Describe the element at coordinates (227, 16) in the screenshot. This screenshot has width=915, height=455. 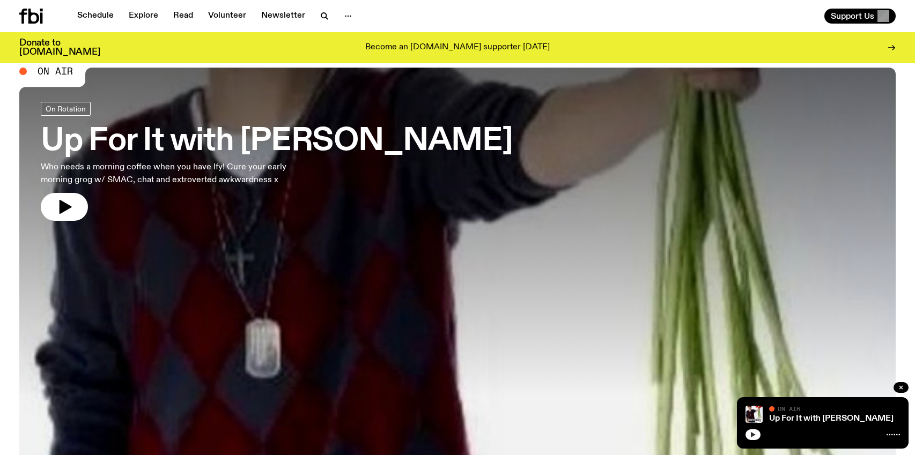
I see `a: Volunteer` at that location.